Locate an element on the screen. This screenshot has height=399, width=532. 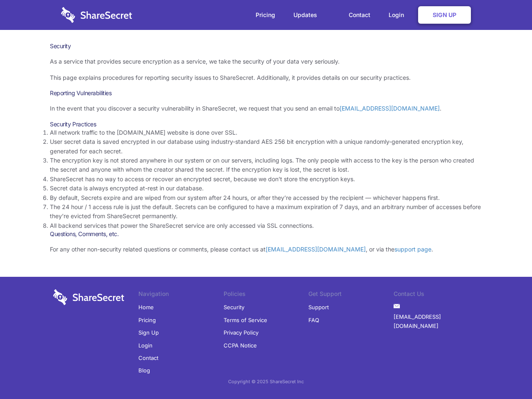
a: support page is located at coordinates (413, 249).